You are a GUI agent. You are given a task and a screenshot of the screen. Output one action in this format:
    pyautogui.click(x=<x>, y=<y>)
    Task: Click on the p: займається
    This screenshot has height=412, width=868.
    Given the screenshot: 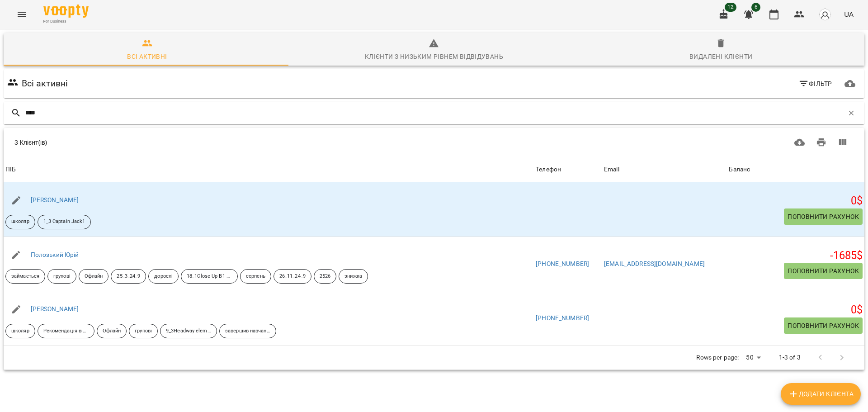 What is the action you would take?
    pyautogui.click(x=25, y=276)
    